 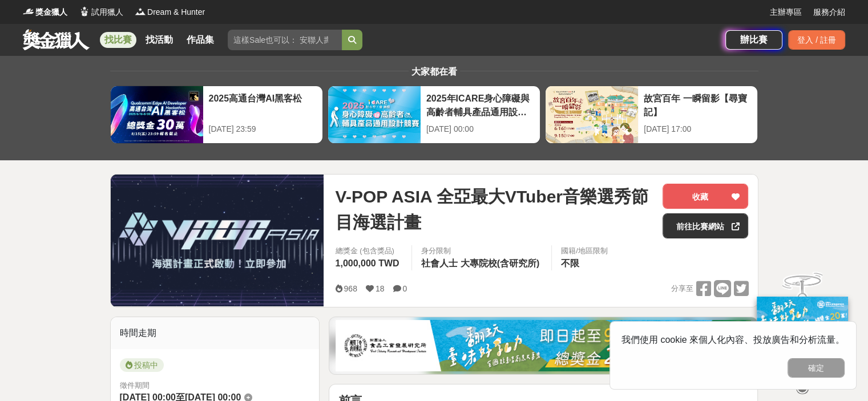 What do you see at coordinates (543, 346) in the screenshot?
I see `img: b0ef2173-5a9d-47ad-b0e3-de335e335c0a.jpg` at bounding box center [543, 346].